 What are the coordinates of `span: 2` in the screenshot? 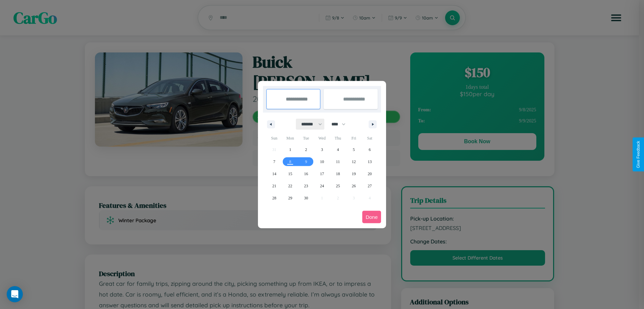 It's located at (306, 149).